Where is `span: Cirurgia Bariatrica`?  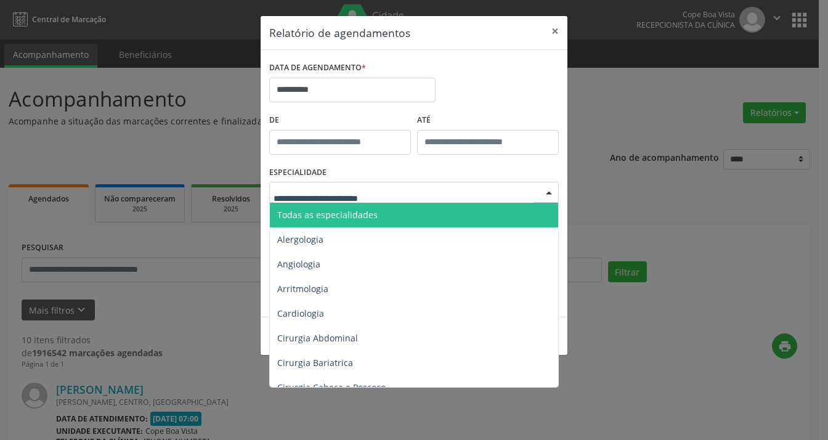
span: Cirurgia Bariatrica is located at coordinates (315, 362).